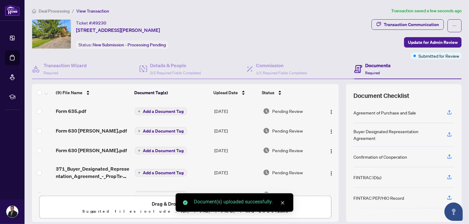 The width and height of the screenshot is (469, 224). What do you see at coordinates (91, 23) in the screenshot?
I see `div: Ticket #:` at bounding box center [91, 23].